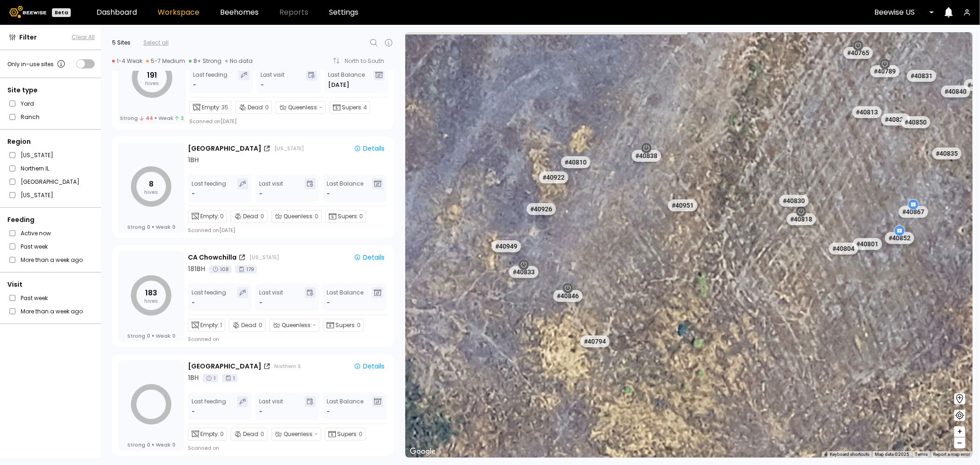  What do you see at coordinates (52, 259) in the screenshot?
I see `label: More than a week ago` at bounding box center [52, 259].